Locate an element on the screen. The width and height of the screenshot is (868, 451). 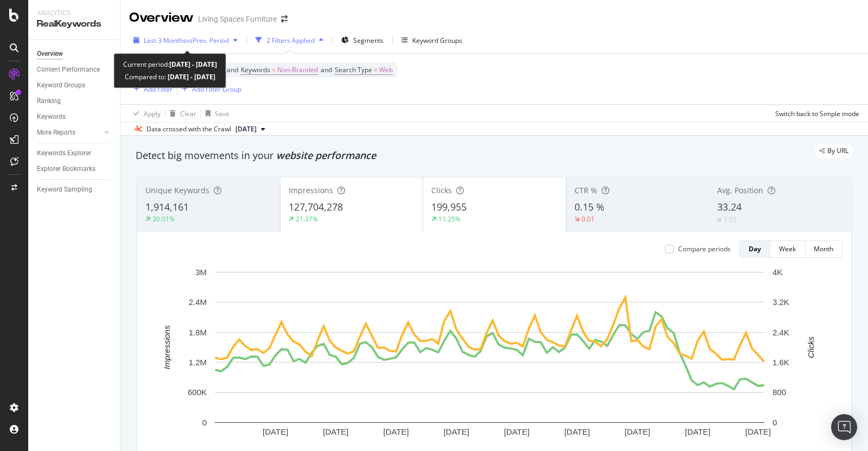
button: Add Filter Group is located at coordinates (209, 89).